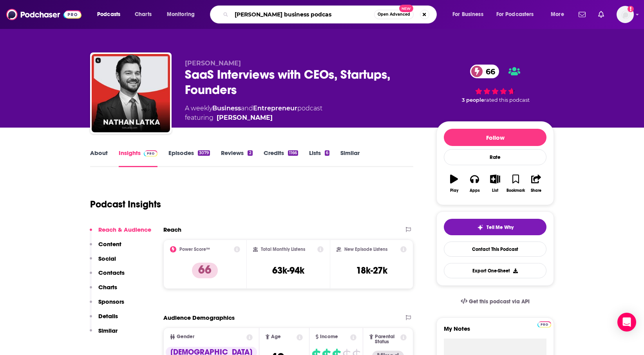 This screenshot has width=644, height=355. Describe the element at coordinates (108, 316) in the screenshot. I see `p: Details` at that location.